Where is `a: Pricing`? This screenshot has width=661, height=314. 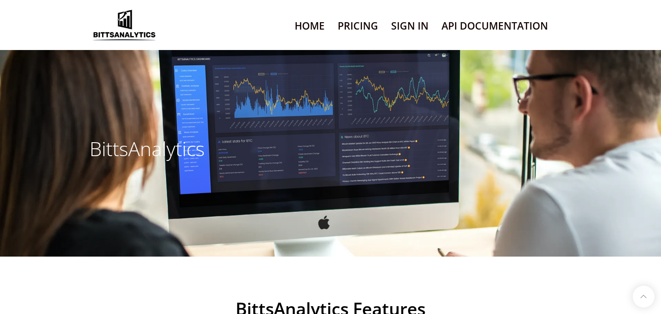 a: Pricing is located at coordinates (358, 26).